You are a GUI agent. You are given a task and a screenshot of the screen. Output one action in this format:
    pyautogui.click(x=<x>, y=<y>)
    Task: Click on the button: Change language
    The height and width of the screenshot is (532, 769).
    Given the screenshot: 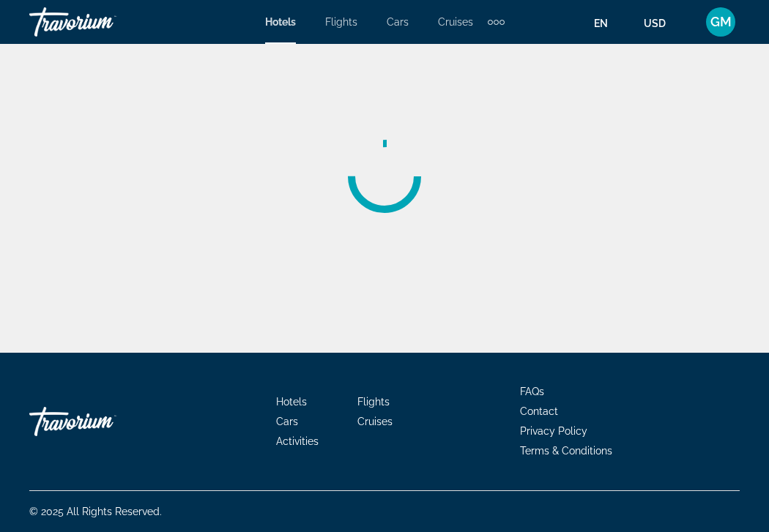 What is the action you would take?
    pyautogui.click(x=608, y=23)
    